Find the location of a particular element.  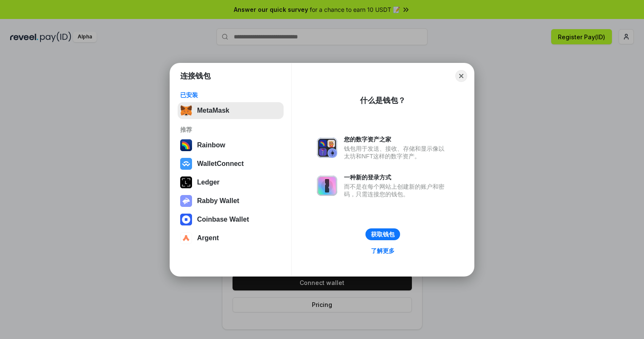

button: Rabby Wallet is located at coordinates (231, 201).